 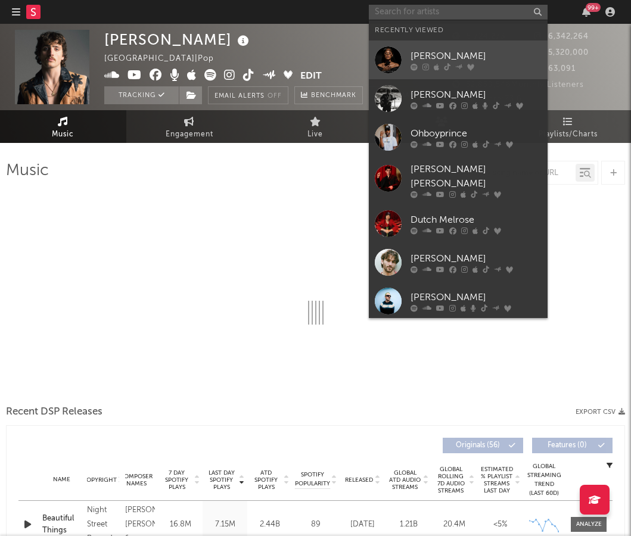 I want to click on a: Benchmark, so click(x=328, y=95).